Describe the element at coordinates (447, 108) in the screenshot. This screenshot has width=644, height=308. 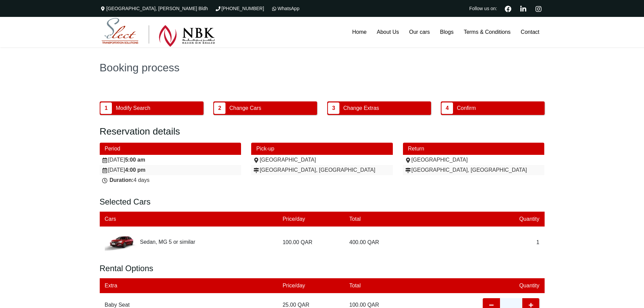
I see `span: 4` at that location.